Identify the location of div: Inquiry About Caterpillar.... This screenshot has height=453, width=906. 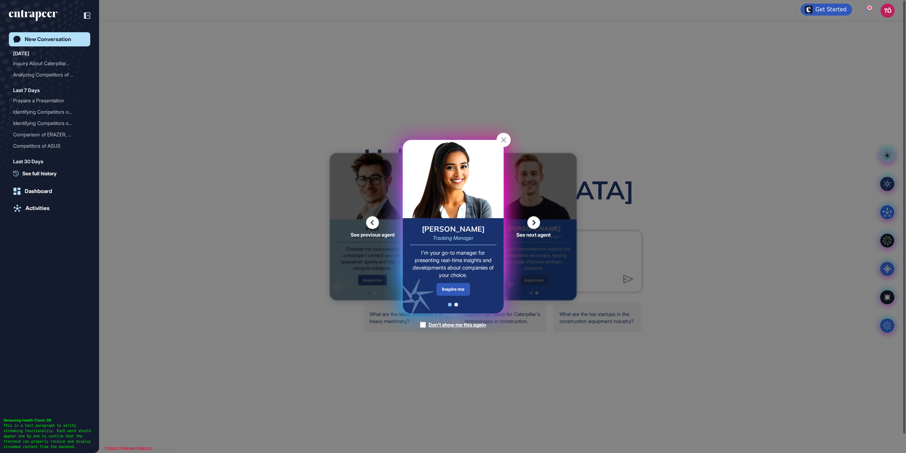
(47, 63).